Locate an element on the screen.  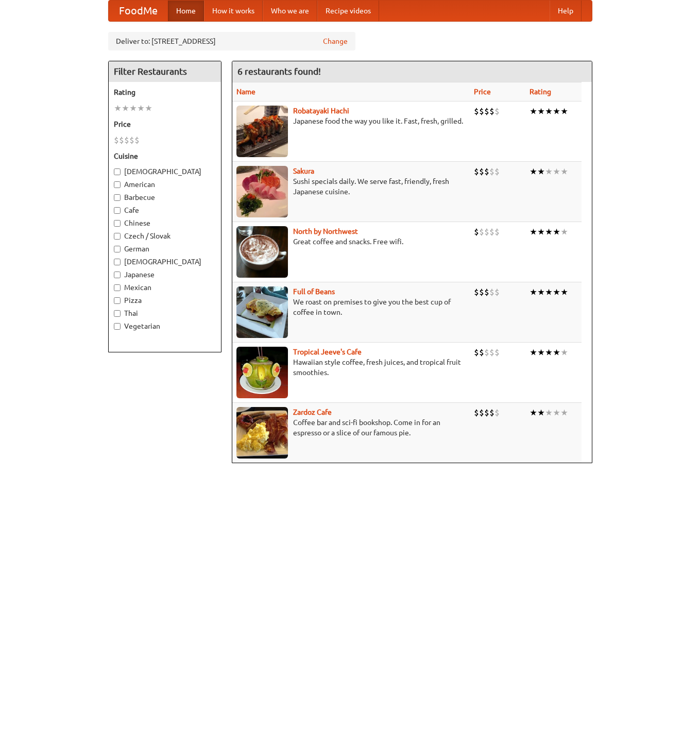
h5: Price is located at coordinates (165, 124).